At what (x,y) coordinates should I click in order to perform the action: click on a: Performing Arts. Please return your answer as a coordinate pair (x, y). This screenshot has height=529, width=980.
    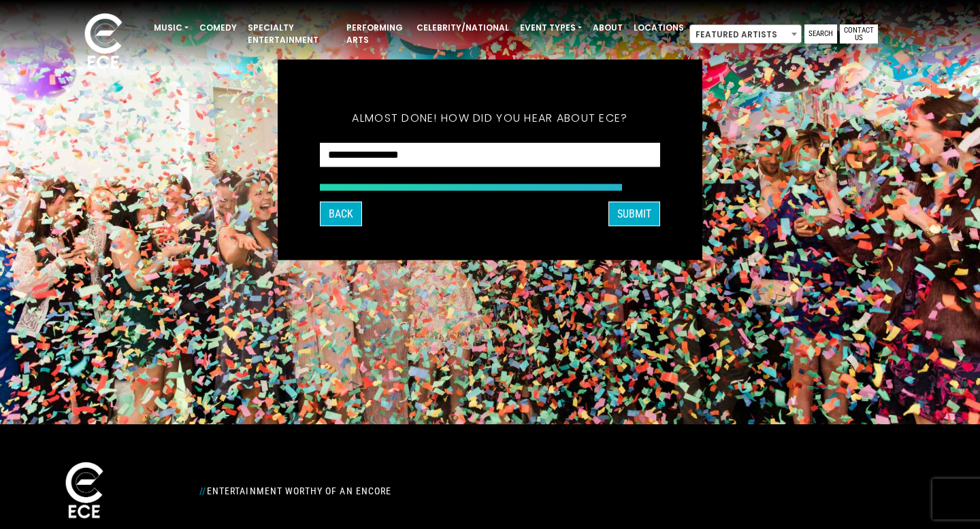
    Looking at the image, I should click on (375, 34).